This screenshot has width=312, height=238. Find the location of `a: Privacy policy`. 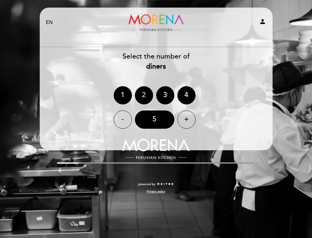

a: Privacy policy is located at coordinates (156, 191).